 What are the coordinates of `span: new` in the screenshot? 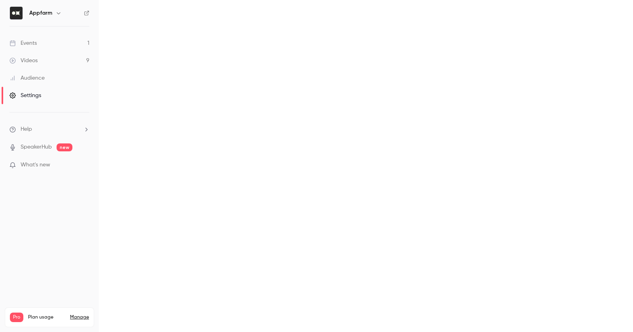 It's located at (65, 147).